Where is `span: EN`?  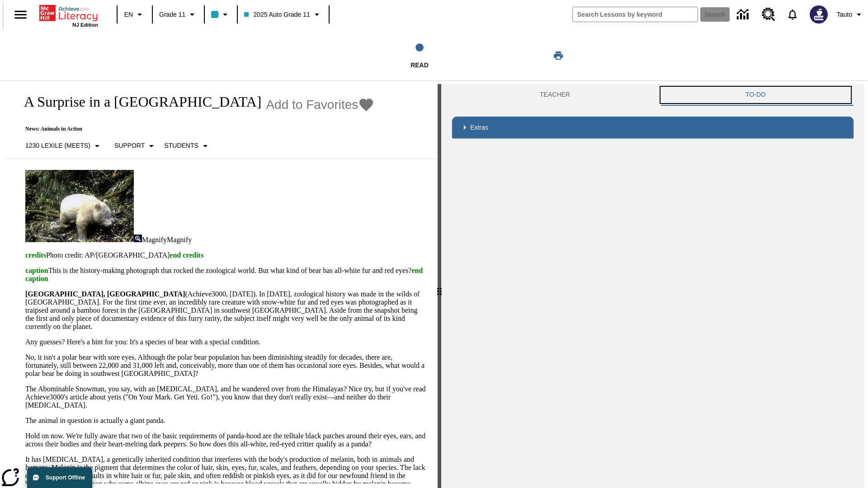 span: EN is located at coordinates (129, 14).